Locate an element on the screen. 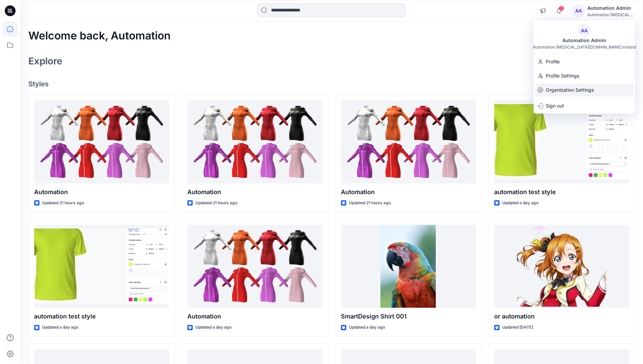 The width and height of the screenshot is (643, 364). p: SmartDesign Shirt 001 is located at coordinates (409, 316).